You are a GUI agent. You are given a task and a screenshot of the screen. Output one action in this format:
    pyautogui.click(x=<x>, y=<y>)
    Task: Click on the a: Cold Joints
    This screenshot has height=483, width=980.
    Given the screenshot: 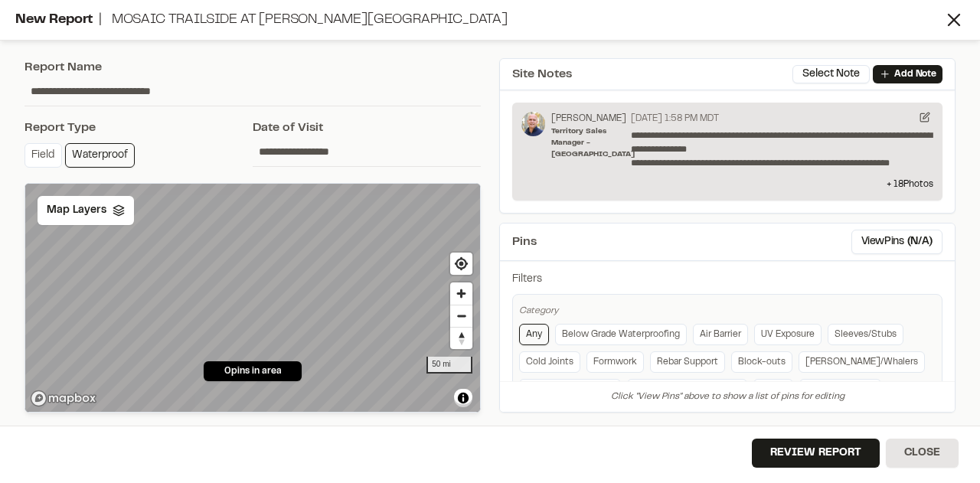 What is the action you would take?
    pyautogui.click(x=550, y=362)
    